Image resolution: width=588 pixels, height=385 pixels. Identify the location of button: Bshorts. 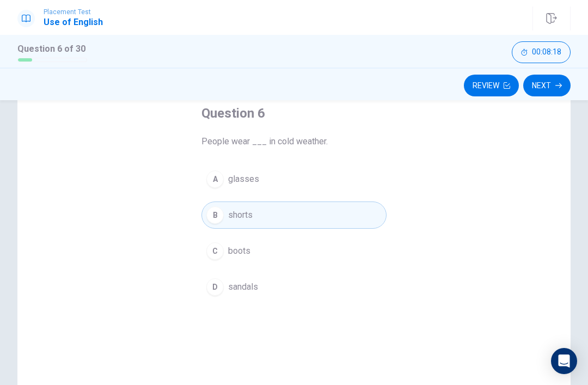
(294, 215).